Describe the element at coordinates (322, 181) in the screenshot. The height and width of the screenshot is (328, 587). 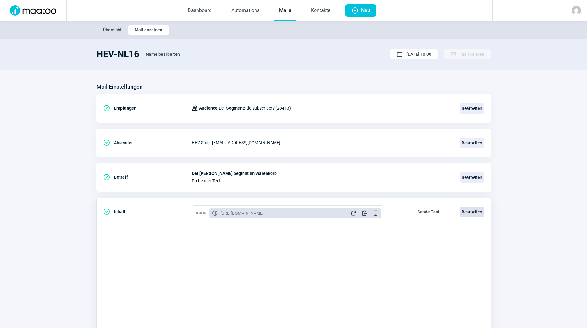
I see `span: Preheader Text: –` at that location.